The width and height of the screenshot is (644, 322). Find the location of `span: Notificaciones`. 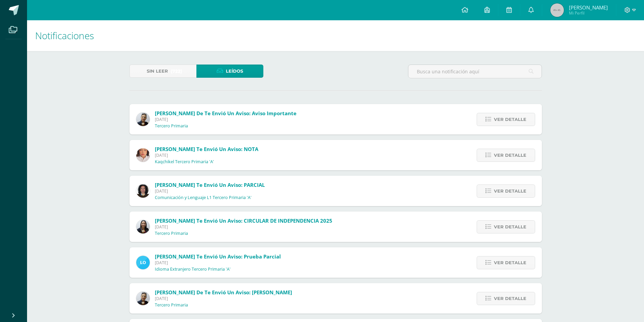

span: Notificaciones is located at coordinates (65, 36).